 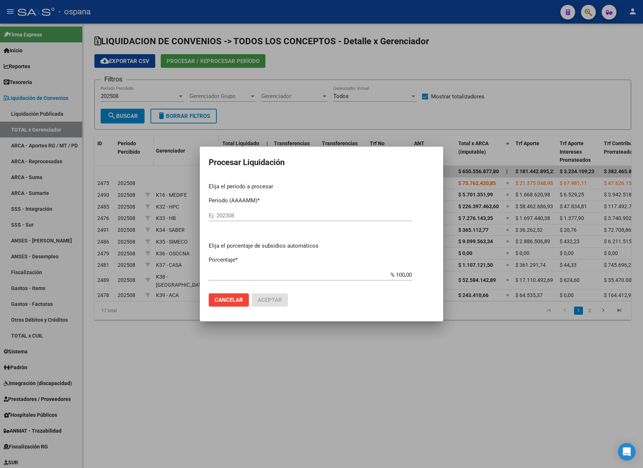 I want to click on span: Aceptar, so click(x=270, y=300).